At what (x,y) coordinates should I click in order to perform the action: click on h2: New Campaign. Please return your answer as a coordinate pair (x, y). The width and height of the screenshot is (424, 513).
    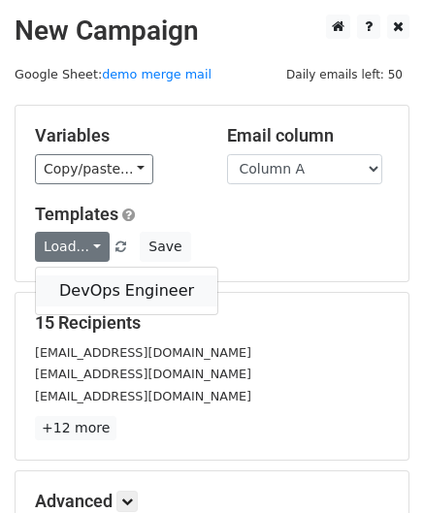
    Looking at the image, I should click on (212, 31).